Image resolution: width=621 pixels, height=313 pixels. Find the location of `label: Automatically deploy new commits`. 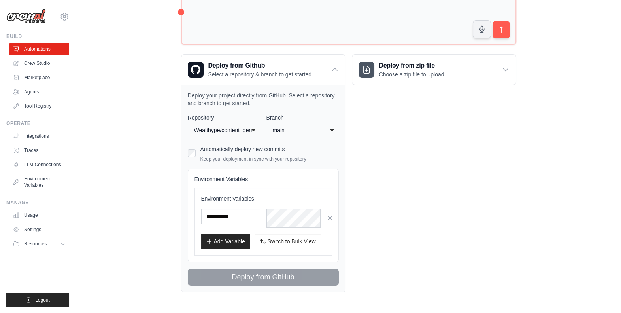

label: Automatically deploy new commits is located at coordinates (243, 149).